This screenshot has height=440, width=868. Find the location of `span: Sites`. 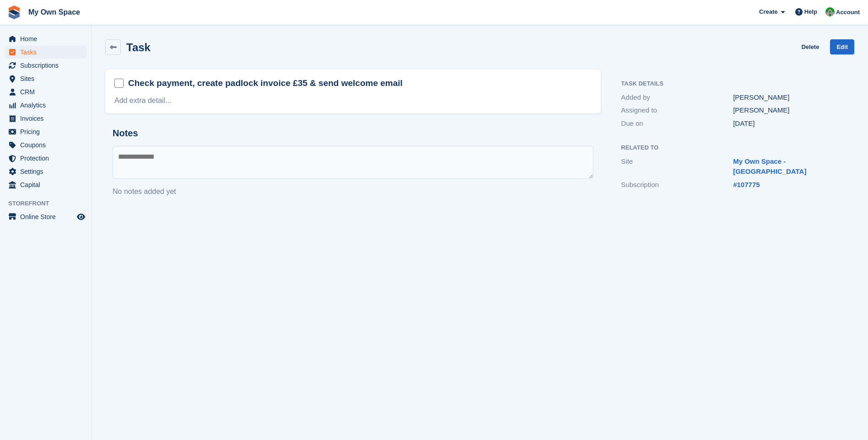

span: Sites is located at coordinates (48, 78).